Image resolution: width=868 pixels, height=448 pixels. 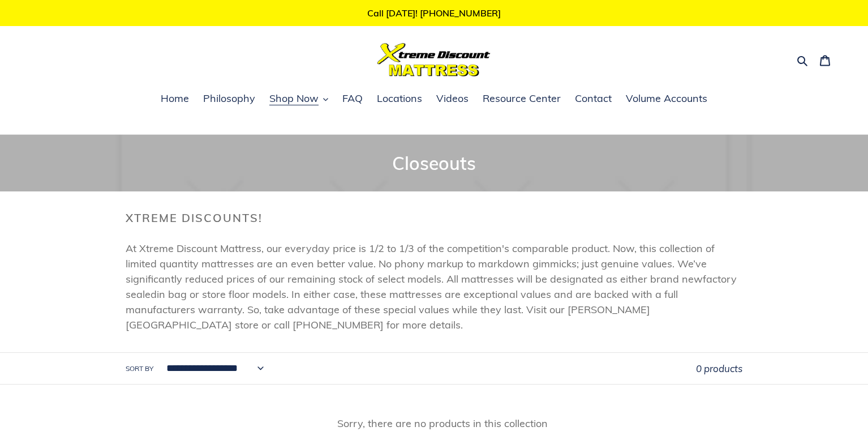 I want to click on span: factory sealed, so click(x=431, y=287).